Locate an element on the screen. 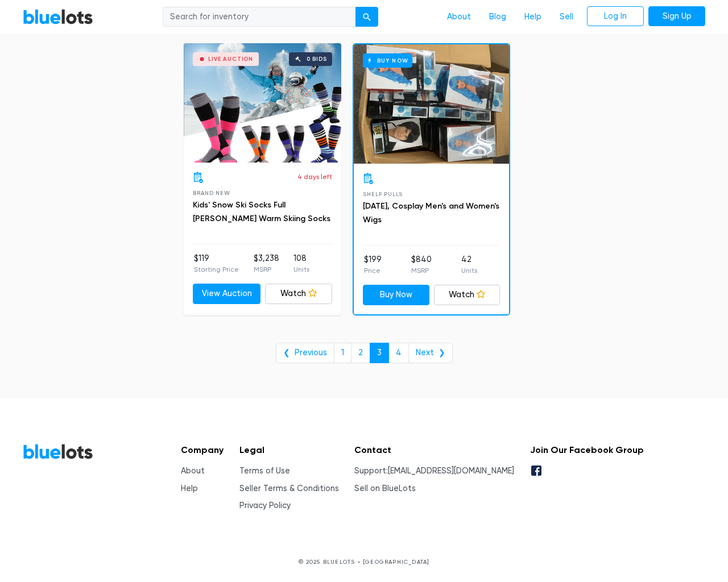  a: 3 is located at coordinates (379, 353).